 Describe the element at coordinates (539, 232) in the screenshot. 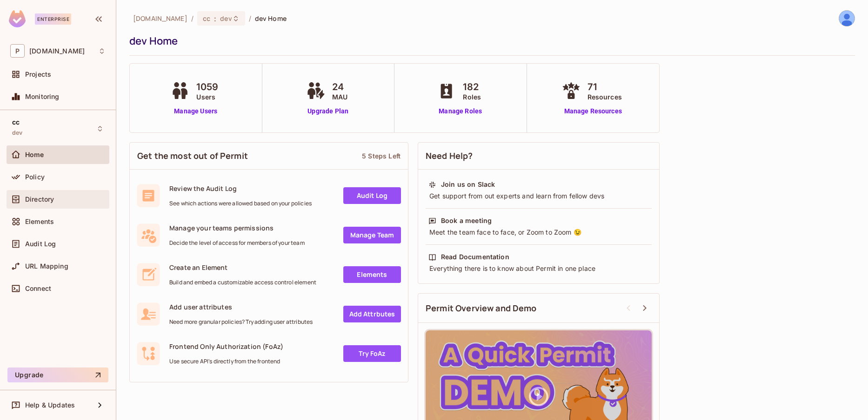

I see `div: Meet the team face to face, or Zoom to Zoom 😉` at that location.